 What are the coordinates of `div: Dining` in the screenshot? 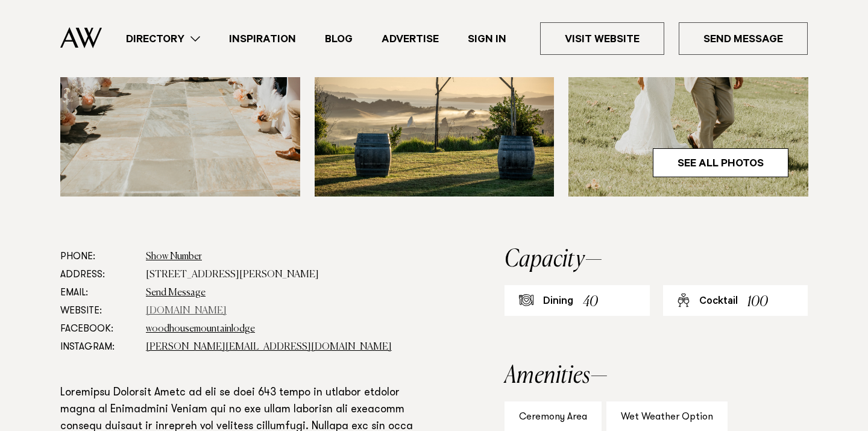 It's located at (558, 302).